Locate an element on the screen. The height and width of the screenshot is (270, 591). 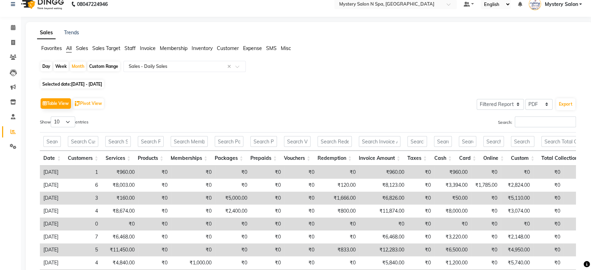
td: ₹2,824.00 is located at coordinates (517, 185).